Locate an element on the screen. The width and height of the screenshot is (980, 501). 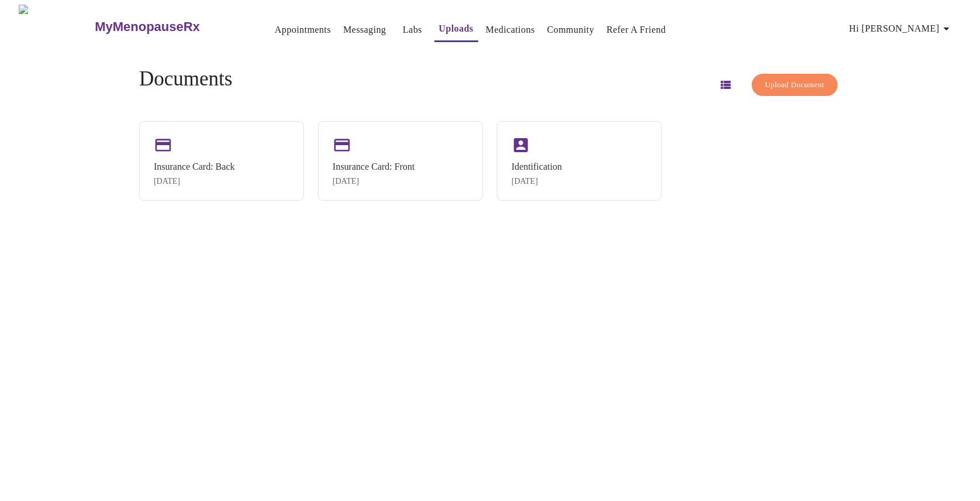
a: Medications is located at coordinates (511, 30).